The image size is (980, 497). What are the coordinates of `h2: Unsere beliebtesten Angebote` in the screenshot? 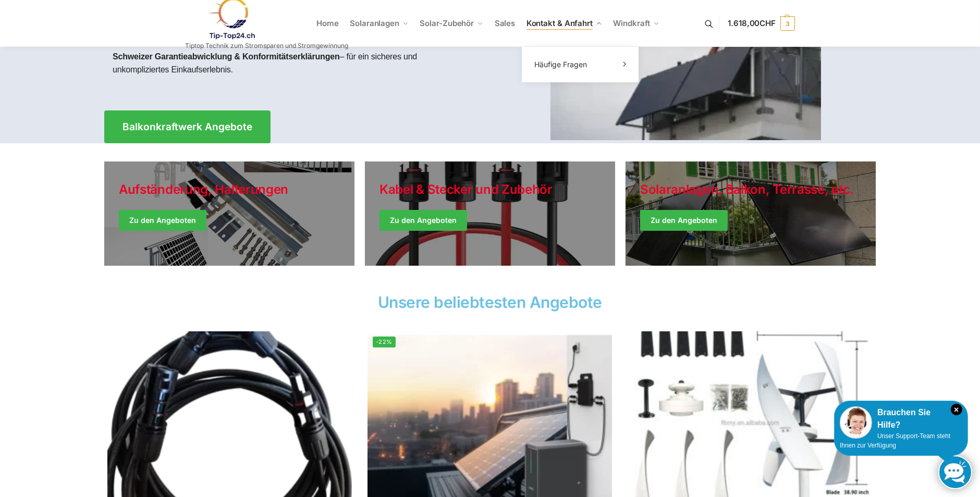 It's located at (490, 302).